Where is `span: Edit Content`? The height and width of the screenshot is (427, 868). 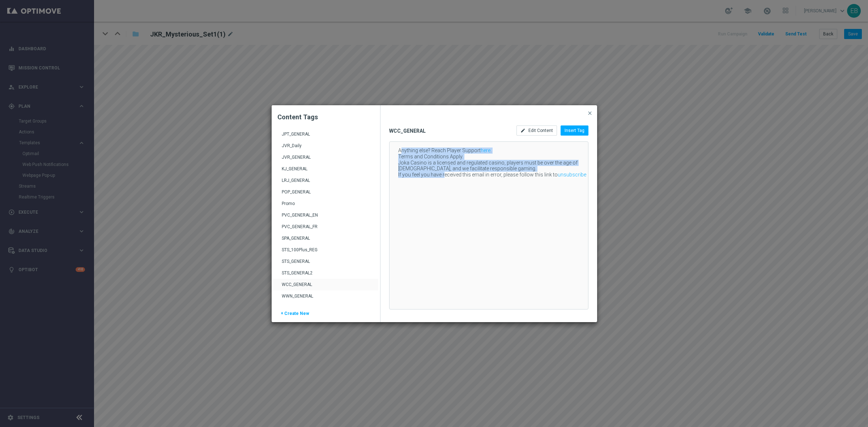
span: Edit Content is located at coordinates (541, 131).